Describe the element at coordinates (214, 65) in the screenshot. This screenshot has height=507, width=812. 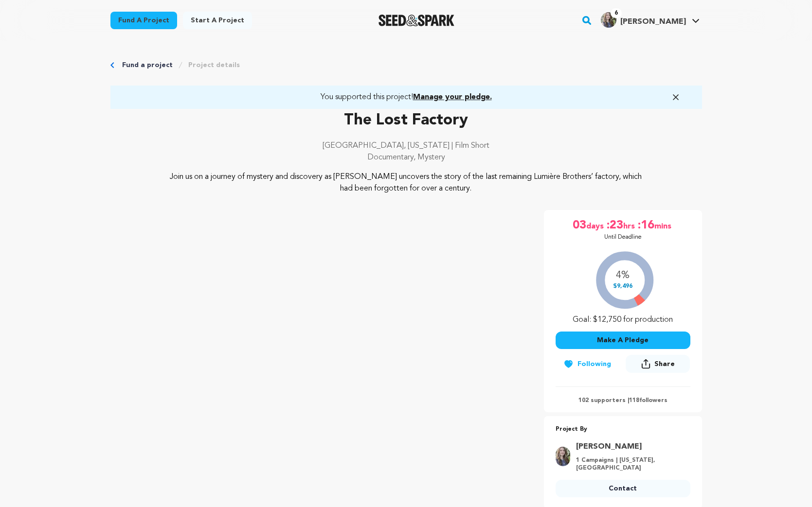
I see `a: Project details` at that location.